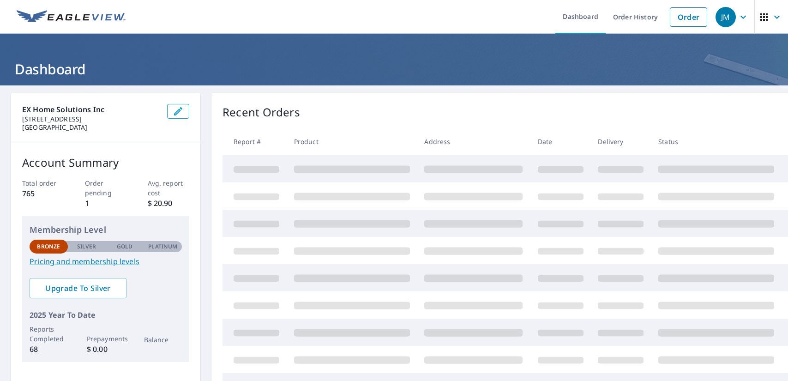 The width and height of the screenshot is (788, 381). What do you see at coordinates (168, 188) in the screenshot?
I see `p: Avg. report cost` at bounding box center [168, 188].